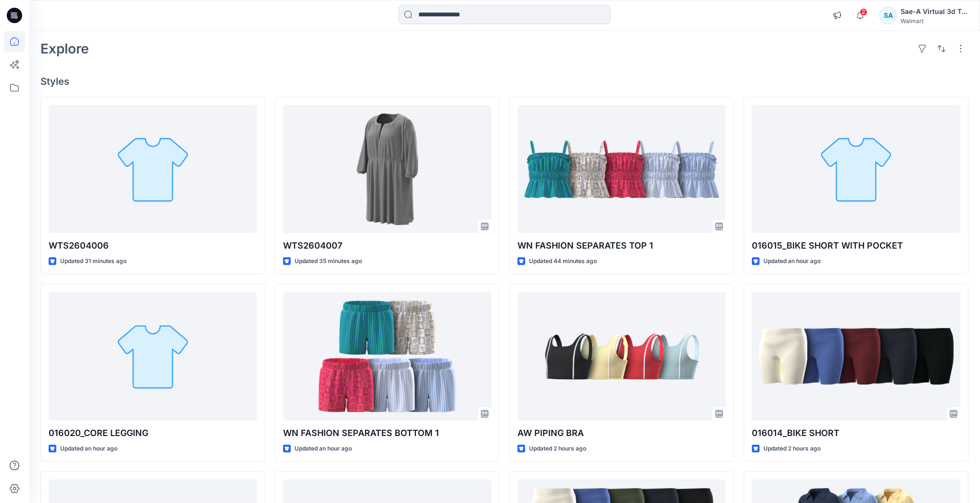 This screenshot has width=980, height=503. Describe the element at coordinates (387, 356) in the screenshot. I see `a: WN FASHION SEPARATES BOTTOM 1` at that location.